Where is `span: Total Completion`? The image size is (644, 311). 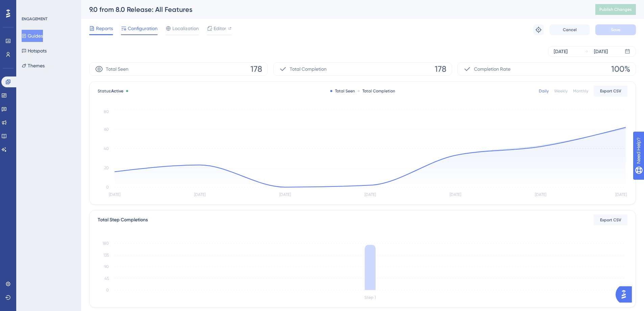
span: Total Completion is located at coordinates (308, 69).